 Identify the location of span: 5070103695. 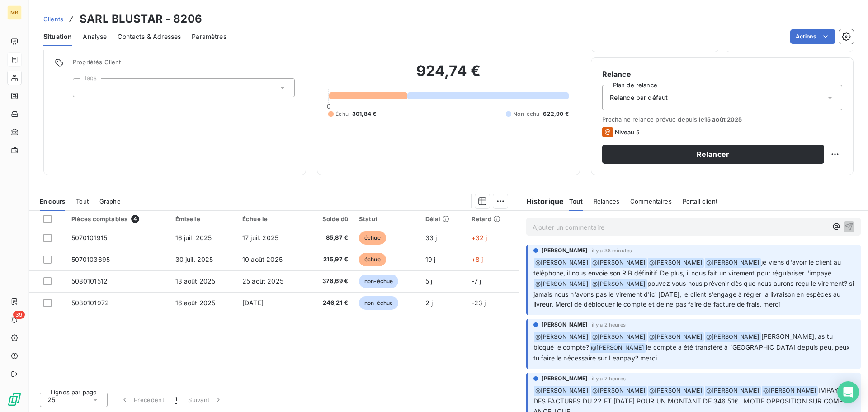
(91, 259).